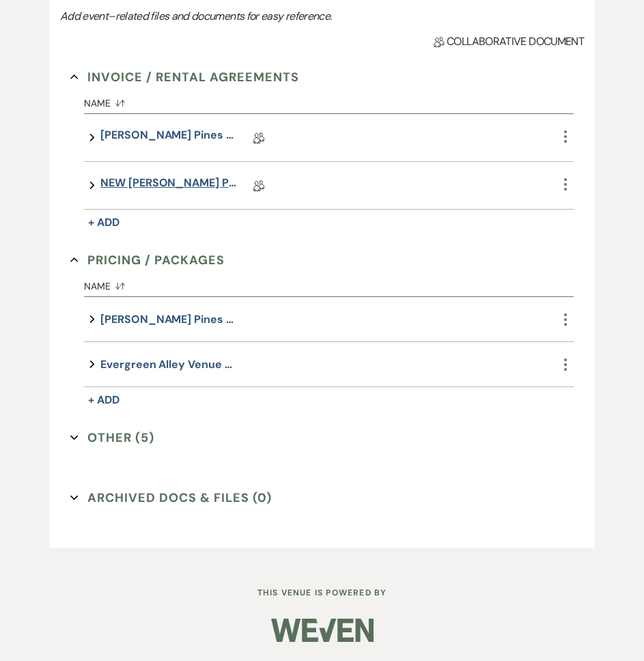  Describe the element at coordinates (112, 438) in the screenshot. I see `button: Other (5)` at that location.